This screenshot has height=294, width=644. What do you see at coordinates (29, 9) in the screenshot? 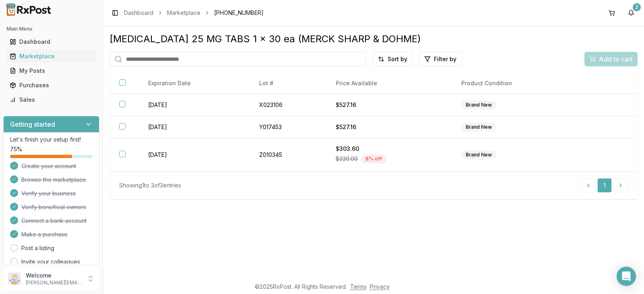
I see `img: RxPost Logo` at bounding box center [29, 9].